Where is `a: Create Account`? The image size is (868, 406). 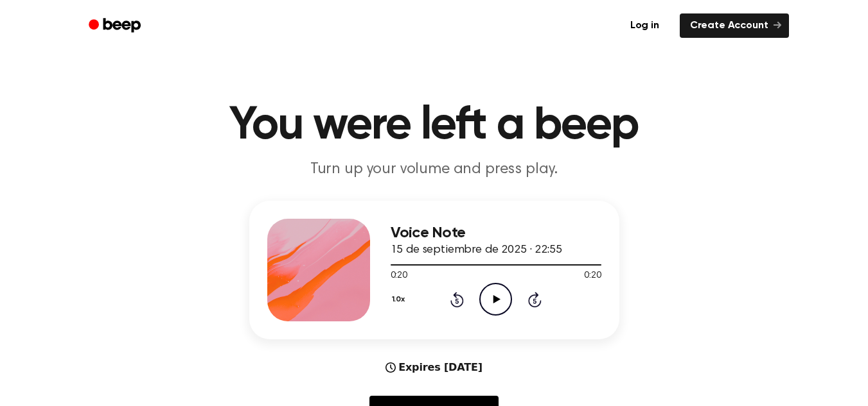
a: Create Account is located at coordinates (734, 26).